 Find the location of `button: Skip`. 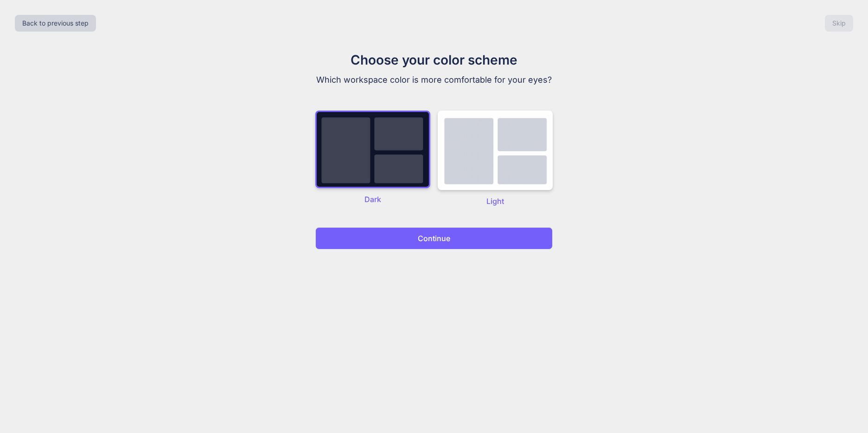

button: Skip is located at coordinates (839, 24).